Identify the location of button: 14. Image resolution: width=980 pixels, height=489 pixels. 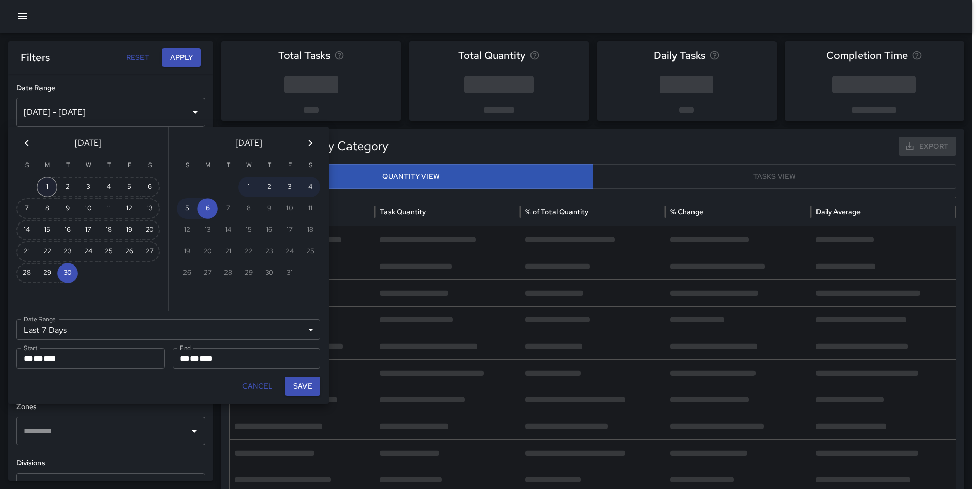
(27, 230).